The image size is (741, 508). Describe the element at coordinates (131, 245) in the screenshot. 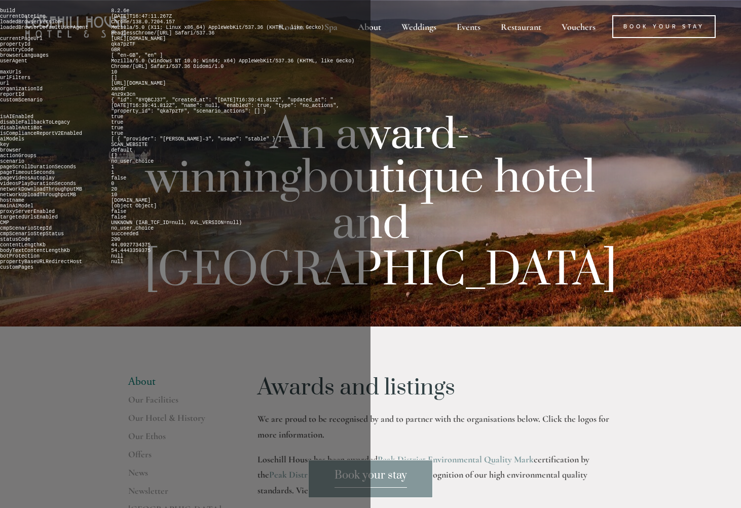

I see `pre: 44.0927734375` at that location.